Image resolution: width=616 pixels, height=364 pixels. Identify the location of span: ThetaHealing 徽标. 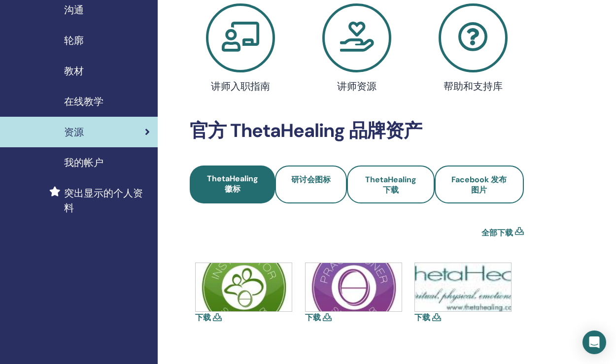
(233, 184).